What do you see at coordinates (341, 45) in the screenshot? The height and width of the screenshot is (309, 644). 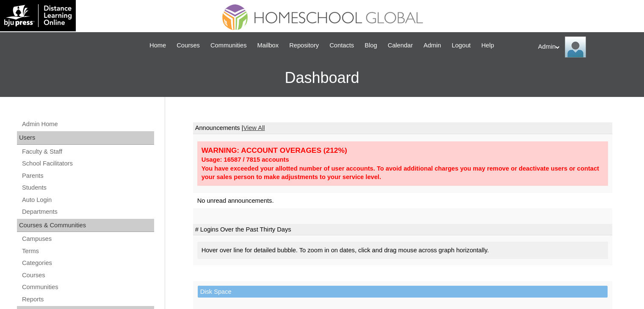 I see `a: Contacts` at bounding box center [341, 45].